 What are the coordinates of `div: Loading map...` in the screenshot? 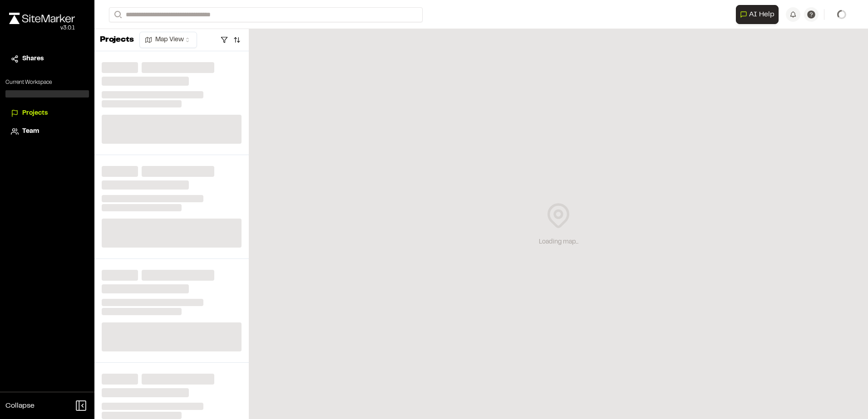 It's located at (559, 243).